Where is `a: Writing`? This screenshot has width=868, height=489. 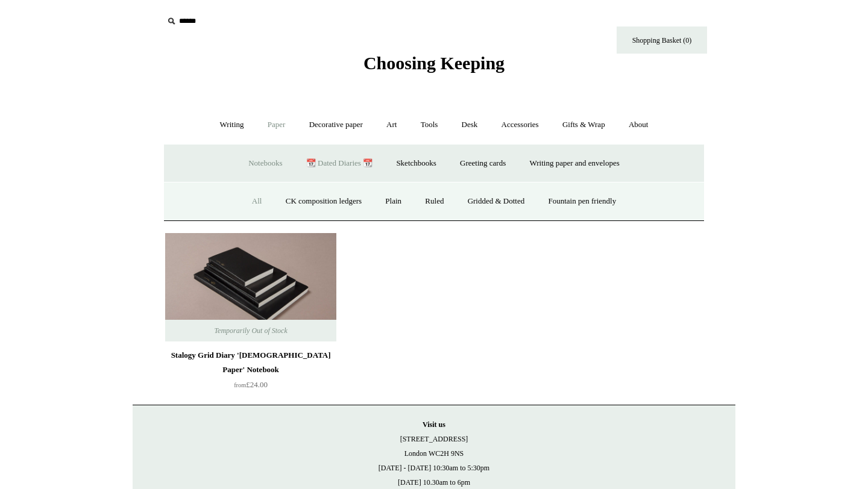 a: Writing is located at coordinates (232, 125).